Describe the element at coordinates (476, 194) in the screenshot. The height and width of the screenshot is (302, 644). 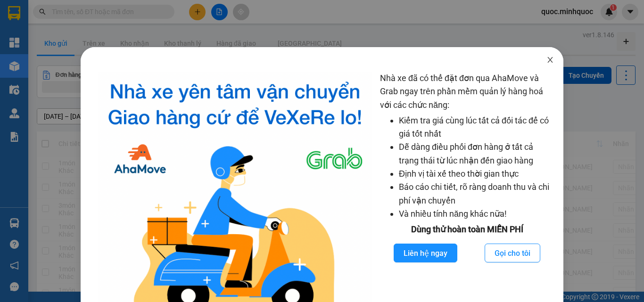
I see `li: Báo cáo chi tiết, rõ ràng doanh thu và chi phí vận chuyển` at that location.